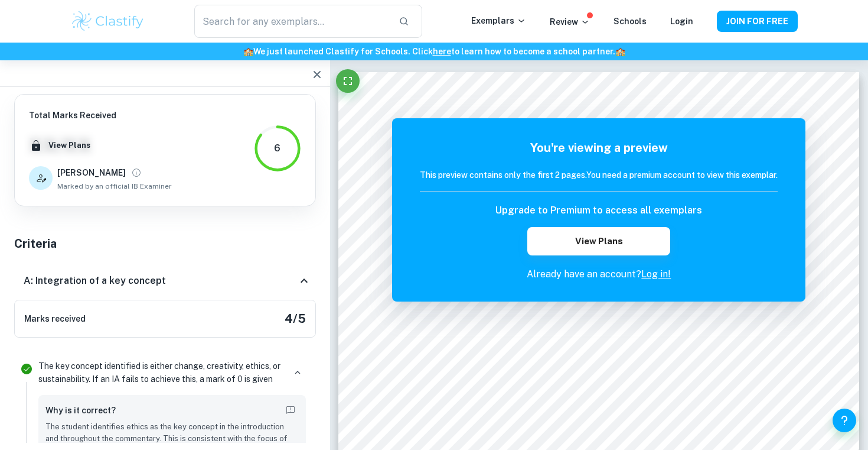 Image resolution: width=868 pixels, height=450 pixels. I want to click on button: JOIN FOR FREE, so click(757, 21).